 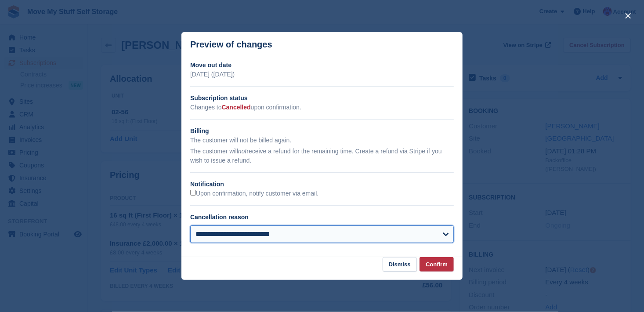 I want to click on label: Cancellation reason, so click(x=219, y=217).